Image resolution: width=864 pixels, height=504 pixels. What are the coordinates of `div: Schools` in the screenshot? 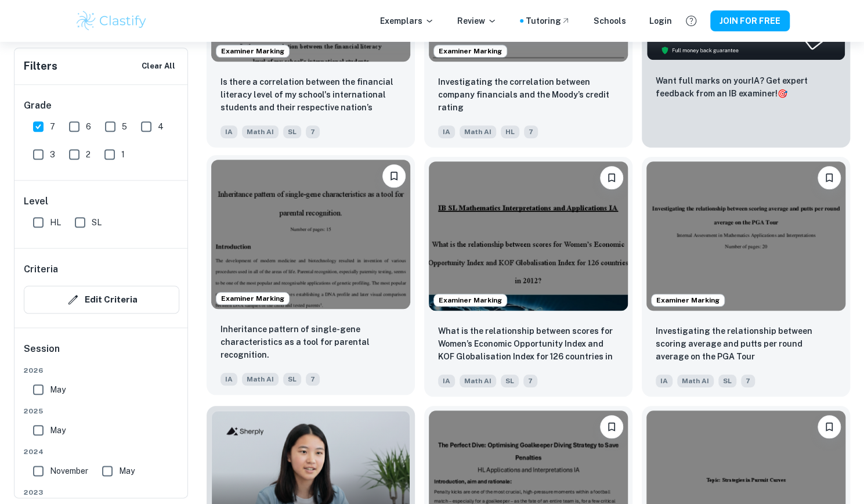 It's located at (610, 21).